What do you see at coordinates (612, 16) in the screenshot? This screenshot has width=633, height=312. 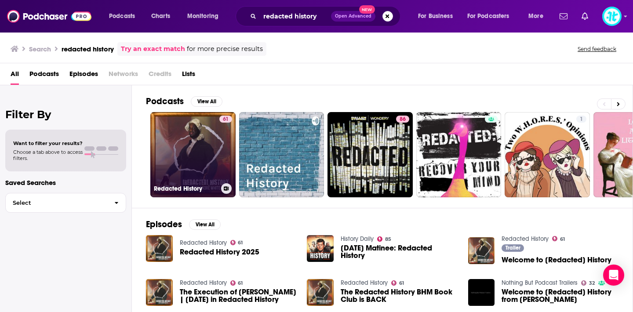 I see `span: Logged in as ImpactTheory` at bounding box center [612, 16].